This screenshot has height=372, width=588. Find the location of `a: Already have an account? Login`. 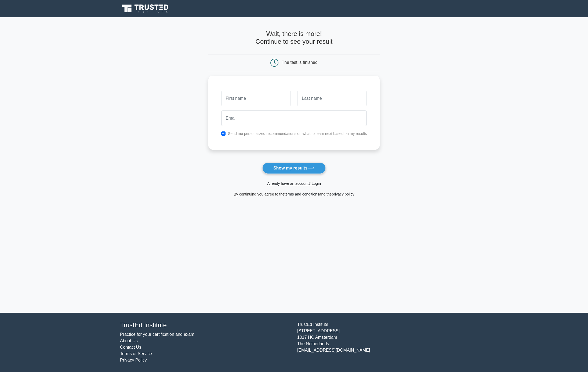

a: Already have an account? Login is located at coordinates (294, 183).